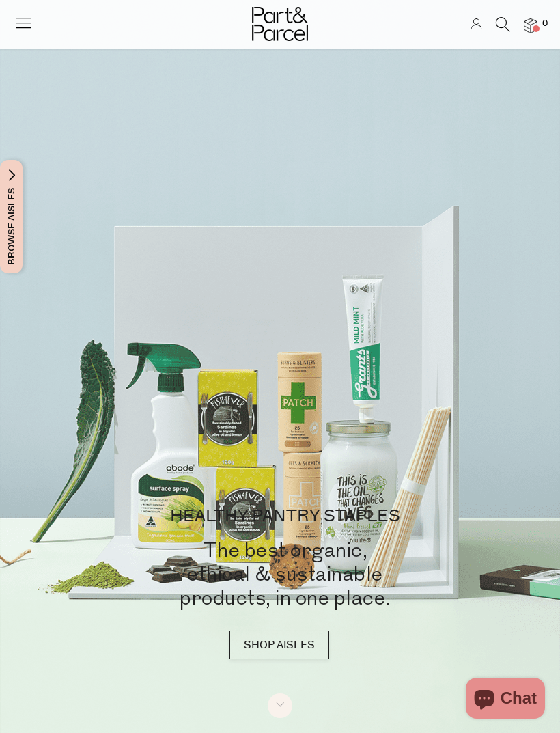  Describe the element at coordinates (279, 645) in the screenshot. I see `a: SHOP AISLES` at that location.